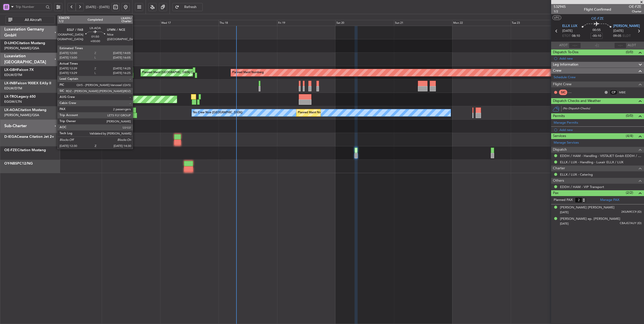 The height and width of the screenshot is (324, 644). What do you see at coordinates (577, 101) in the screenshot?
I see `span: Dispatch Checks and Weather` at bounding box center [577, 101].